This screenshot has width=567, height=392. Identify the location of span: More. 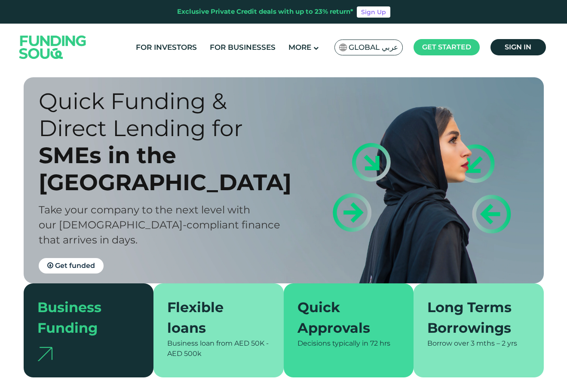
(300, 47).